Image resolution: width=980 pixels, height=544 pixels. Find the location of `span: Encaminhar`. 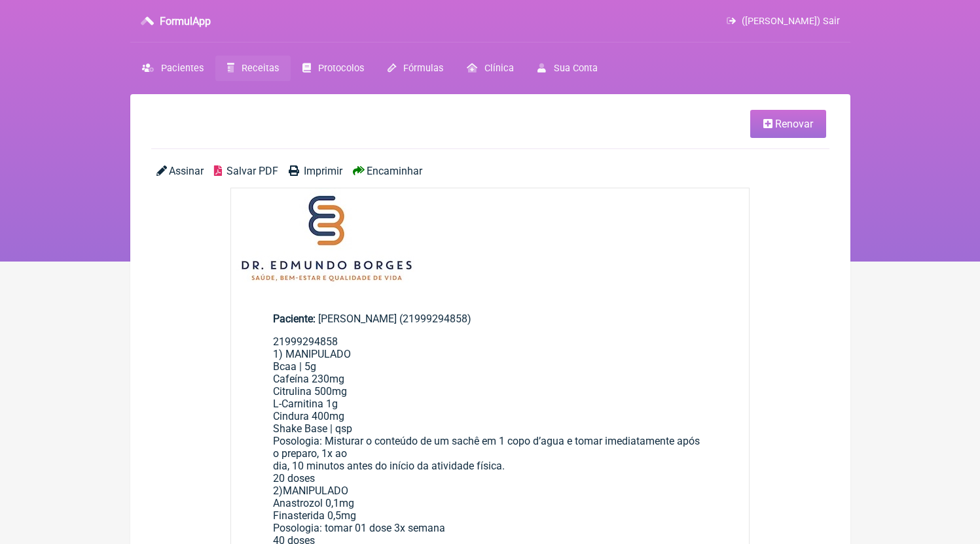

span: Encaminhar is located at coordinates (394, 170).